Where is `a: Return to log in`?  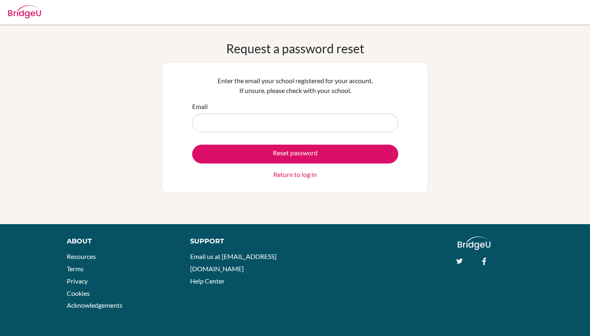 a: Return to log in is located at coordinates (295, 175).